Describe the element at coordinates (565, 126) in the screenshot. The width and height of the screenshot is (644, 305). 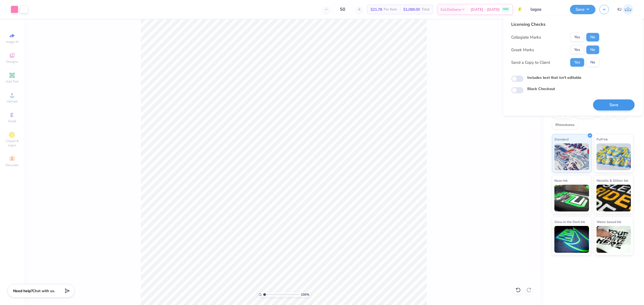
I see `div: Rhinestones` at that location.